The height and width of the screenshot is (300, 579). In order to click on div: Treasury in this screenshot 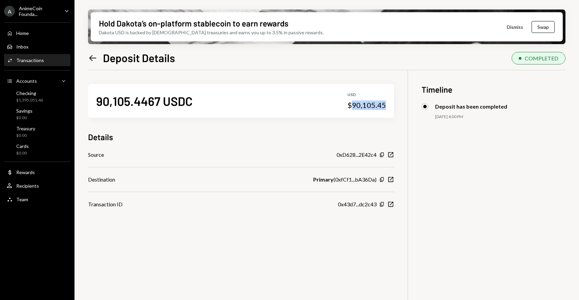, I will do `click(26, 128)`.